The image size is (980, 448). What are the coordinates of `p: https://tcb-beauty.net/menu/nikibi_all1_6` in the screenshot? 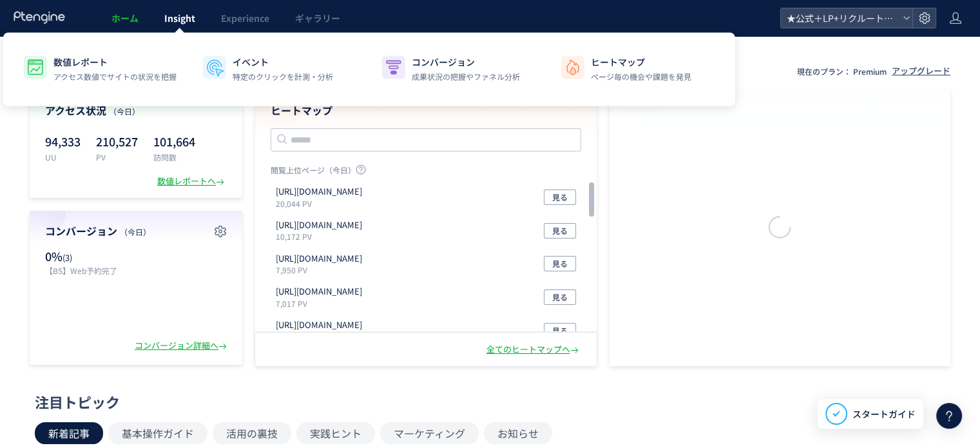 It's located at (319, 325).